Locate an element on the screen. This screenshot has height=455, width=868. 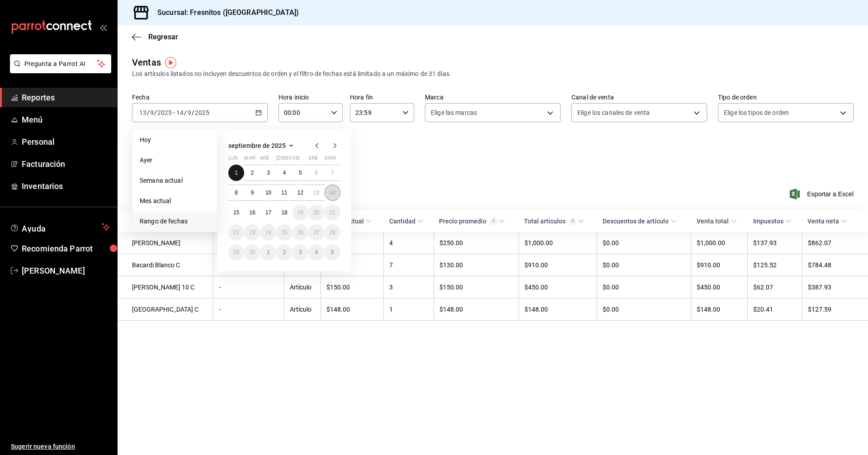
abbr: 15 de septiembre de 2025 is located at coordinates (236, 212).